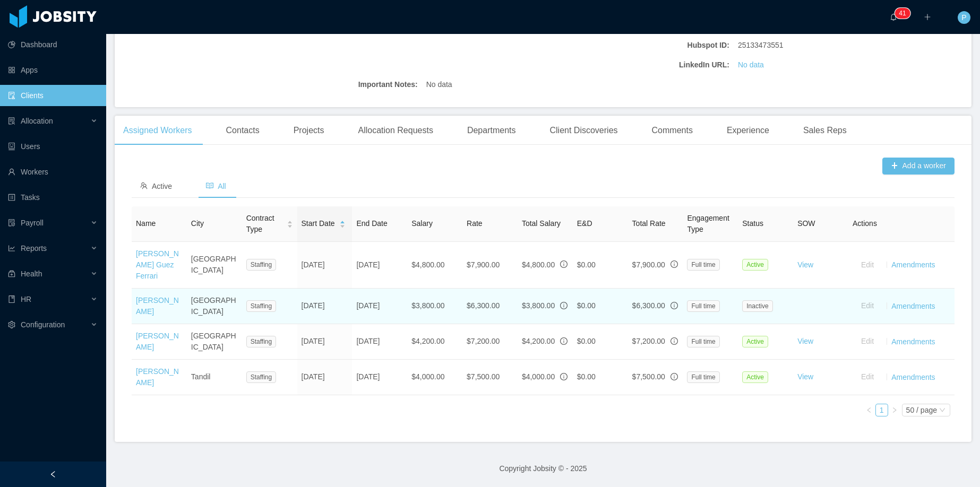 The height and width of the screenshot is (487, 980). Describe the element at coordinates (881, 410) in the screenshot. I see `a: 1` at that location.